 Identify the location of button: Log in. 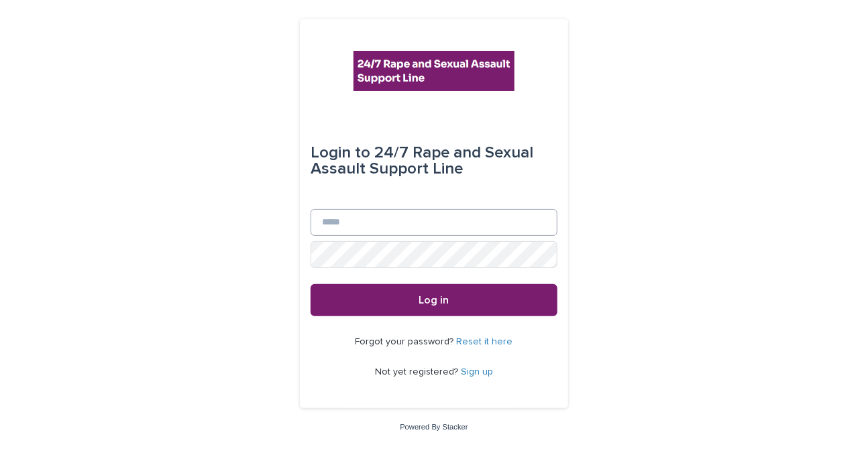
(434, 300).